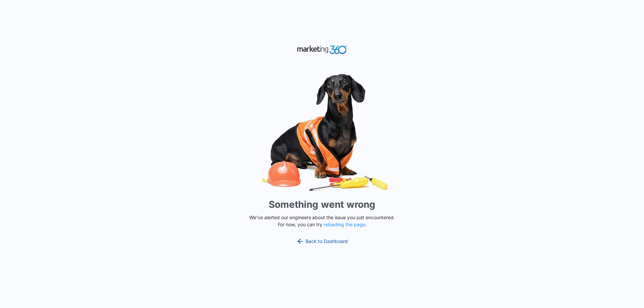  What do you see at coordinates (322, 132) in the screenshot?
I see `img: Sad Dog` at bounding box center [322, 132].